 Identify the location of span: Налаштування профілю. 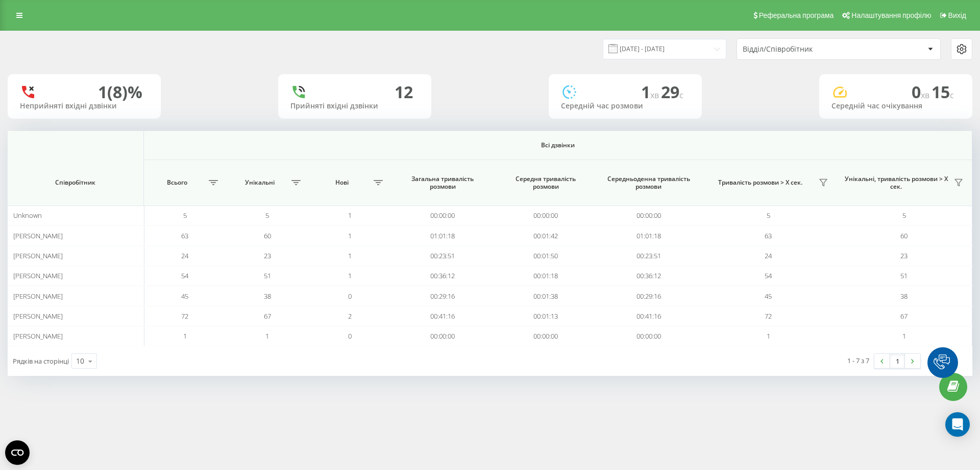
(892, 15).